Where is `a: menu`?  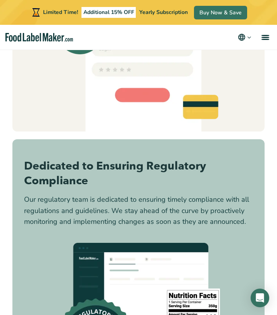
a: menu is located at coordinates (264, 37).